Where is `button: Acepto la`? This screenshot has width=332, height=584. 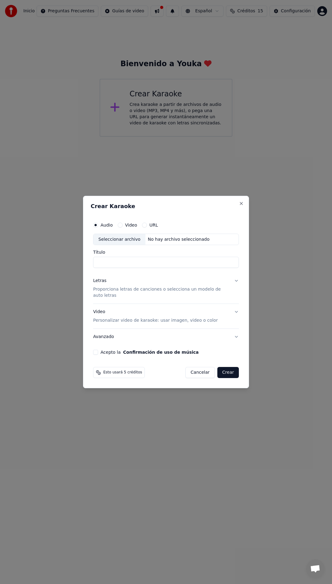 button: Acepto la is located at coordinates (161, 352).